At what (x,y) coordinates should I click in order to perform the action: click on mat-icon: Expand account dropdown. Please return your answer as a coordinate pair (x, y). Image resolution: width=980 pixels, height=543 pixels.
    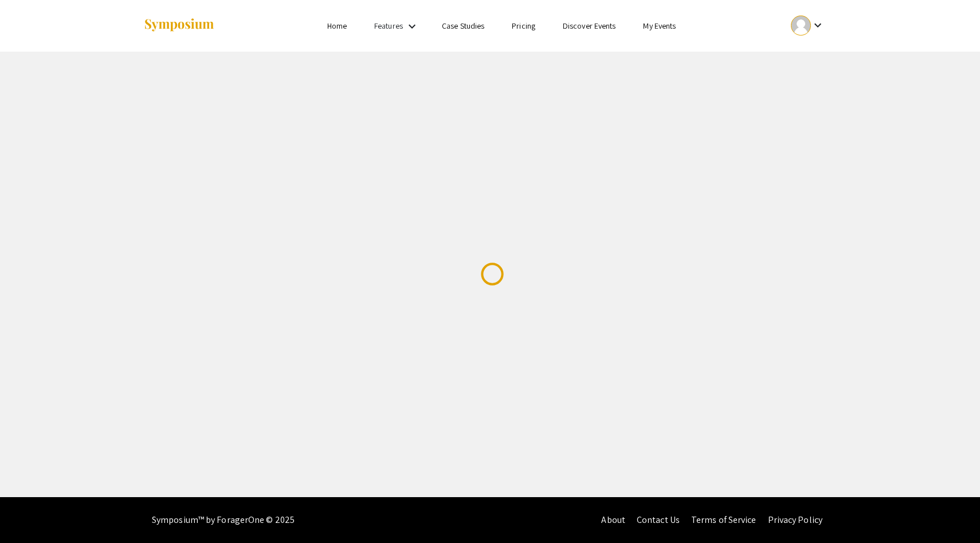
    Looking at the image, I should click on (818, 25).